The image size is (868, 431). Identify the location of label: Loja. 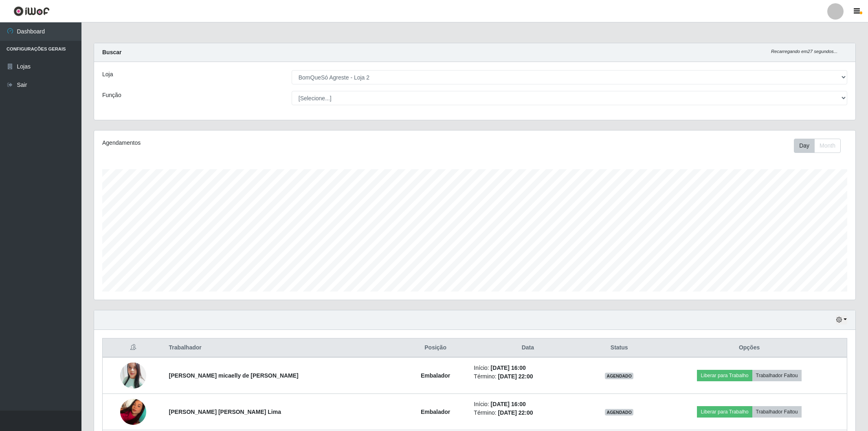
(108, 74).